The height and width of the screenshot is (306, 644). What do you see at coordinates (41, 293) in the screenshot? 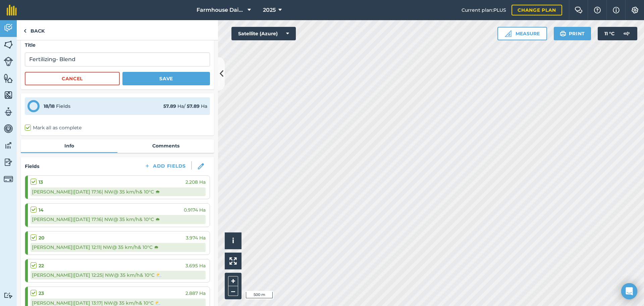
I see `strong: 23` at bounding box center [41, 293].